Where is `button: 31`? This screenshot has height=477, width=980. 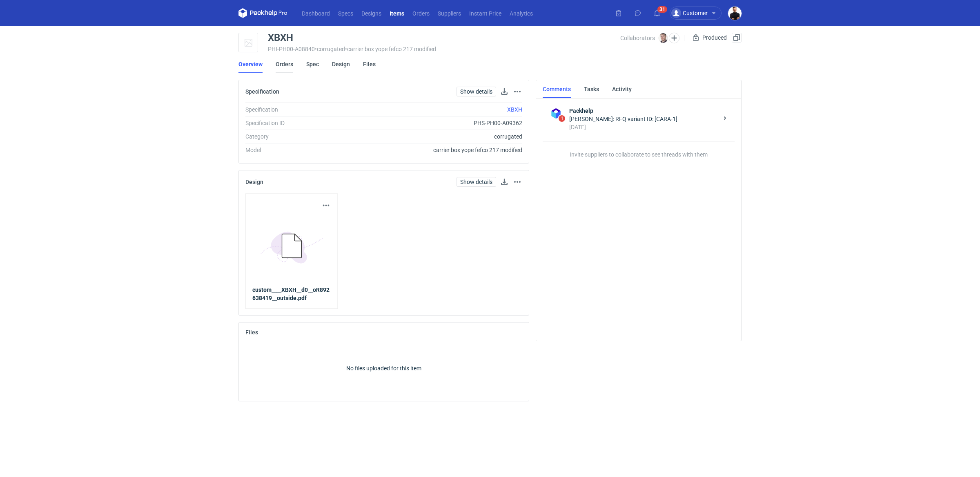 button: 31 is located at coordinates (657, 13).